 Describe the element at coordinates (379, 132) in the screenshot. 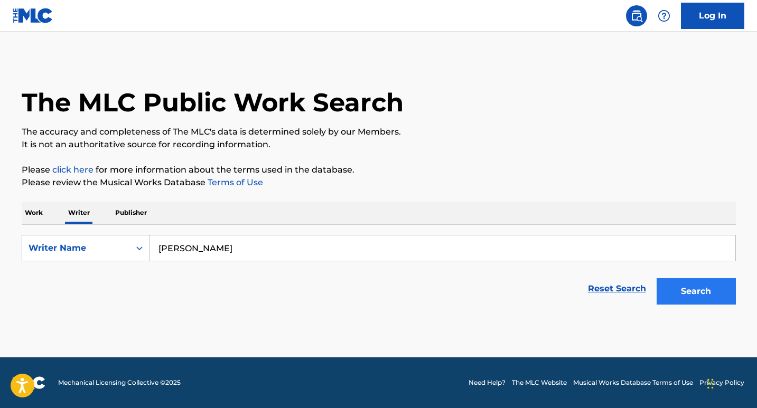

I see `p: The accuracy and completeness of The MLC's data is determined solely by our Members.` at that location.